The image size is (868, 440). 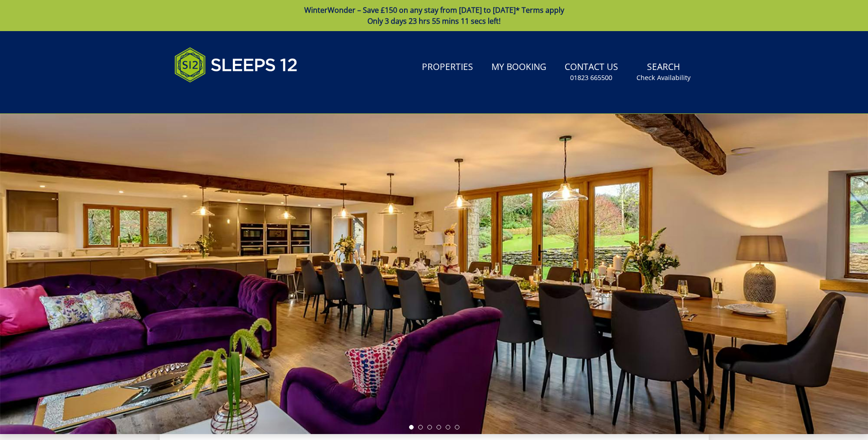 What do you see at coordinates (519, 67) in the screenshot?
I see `a: My Booking` at bounding box center [519, 67].